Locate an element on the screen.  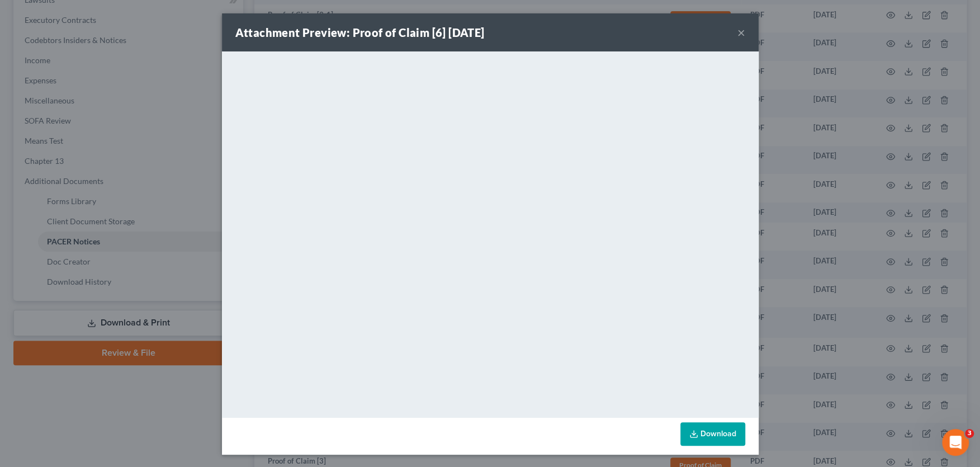
a: Download is located at coordinates (713, 434).